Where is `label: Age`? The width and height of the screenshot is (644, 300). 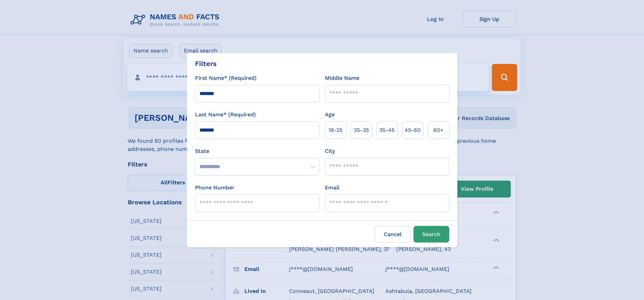 label: Age is located at coordinates (330, 114).